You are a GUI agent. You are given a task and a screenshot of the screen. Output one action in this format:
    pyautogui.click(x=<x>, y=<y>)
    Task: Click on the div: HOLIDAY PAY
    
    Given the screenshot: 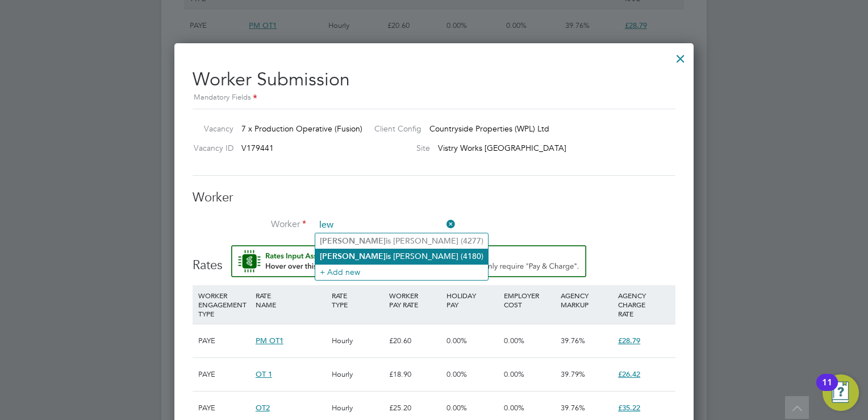 What is the action you would take?
    pyautogui.click(x=472, y=300)
    